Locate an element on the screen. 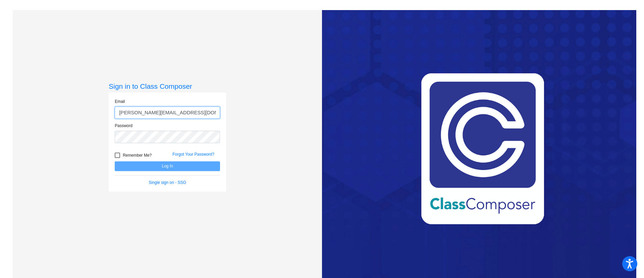 This screenshot has height=278, width=644. a: Single sign on - SSO is located at coordinates (167, 183).